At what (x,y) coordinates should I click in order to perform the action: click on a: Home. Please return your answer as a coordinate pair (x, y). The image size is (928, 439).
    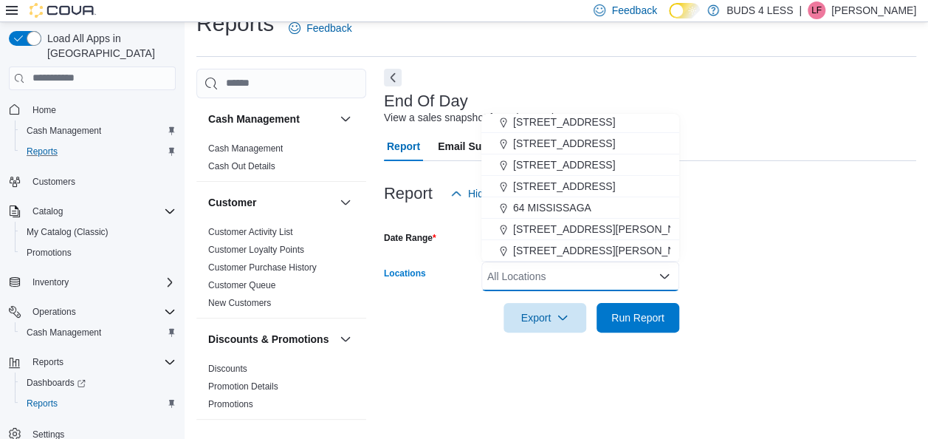
    Looking at the image, I should click on (44, 110).